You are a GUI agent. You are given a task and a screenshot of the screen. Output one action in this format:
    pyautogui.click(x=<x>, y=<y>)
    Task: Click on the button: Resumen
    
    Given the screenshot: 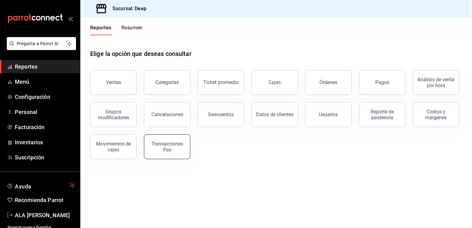 What is the action you would take?
    pyautogui.click(x=132, y=30)
    